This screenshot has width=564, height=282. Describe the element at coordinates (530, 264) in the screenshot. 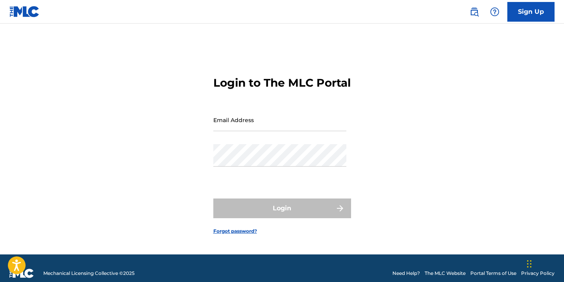

I see `div: Drag` at that location.